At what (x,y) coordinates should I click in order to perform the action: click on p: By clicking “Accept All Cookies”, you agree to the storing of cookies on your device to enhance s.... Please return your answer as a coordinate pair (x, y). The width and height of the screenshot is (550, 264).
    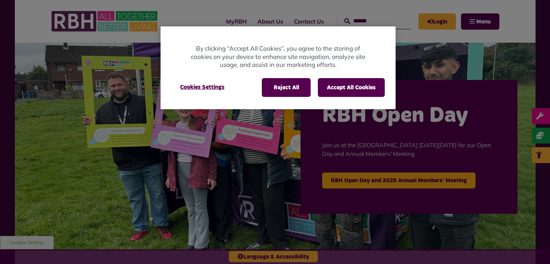
    Looking at the image, I should click on (278, 57).